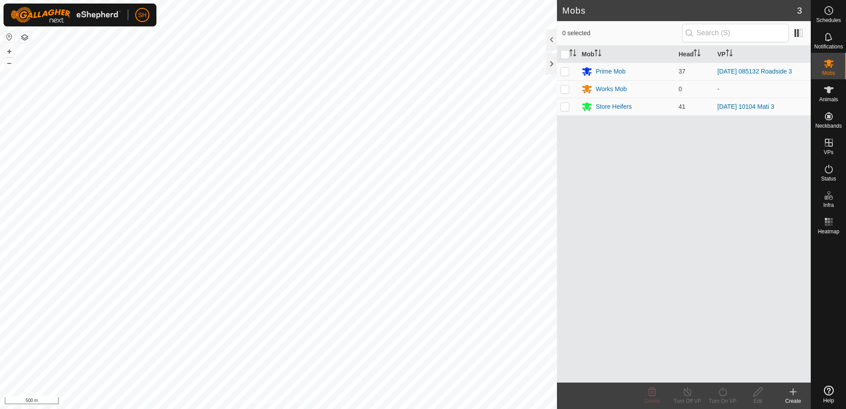 This screenshot has width=846, height=409. Describe the element at coordinates (758, 402) in the screenshot. I see `div: Edit` at that location.